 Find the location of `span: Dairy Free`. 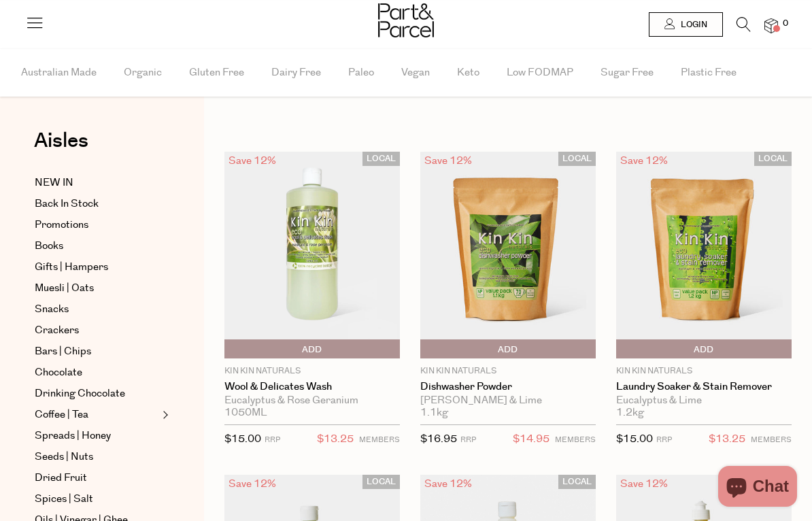

span: Dairy Free is located at coordinates (296, 73).